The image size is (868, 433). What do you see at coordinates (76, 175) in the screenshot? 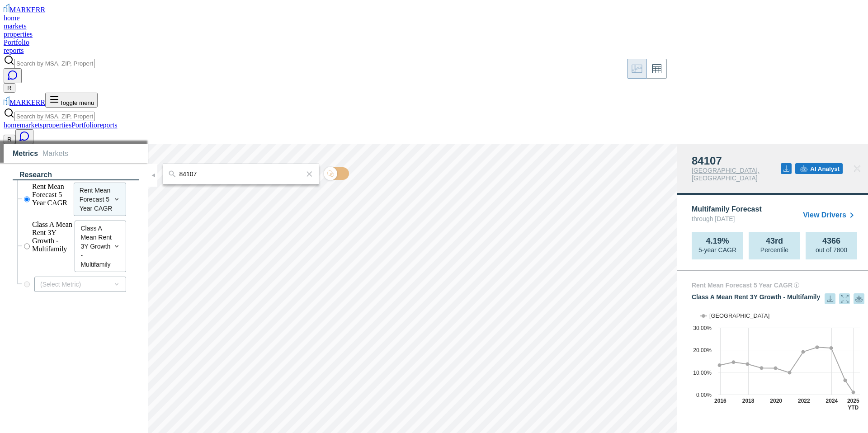
I see `div: research` at bounding box center [76, 175].